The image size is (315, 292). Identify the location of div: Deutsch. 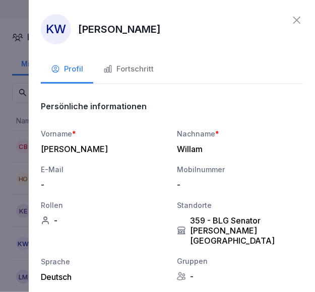
(104, 277).